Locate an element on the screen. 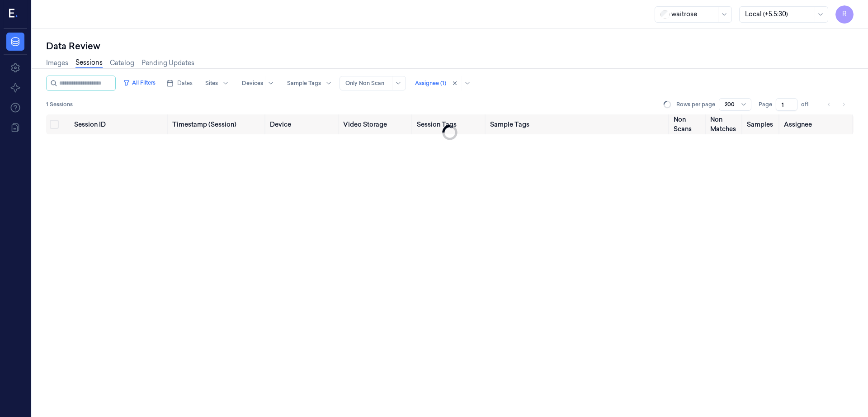 The height and width of the screenshot is (417, 868). a: Catalog is located at coordinates (122, 63).